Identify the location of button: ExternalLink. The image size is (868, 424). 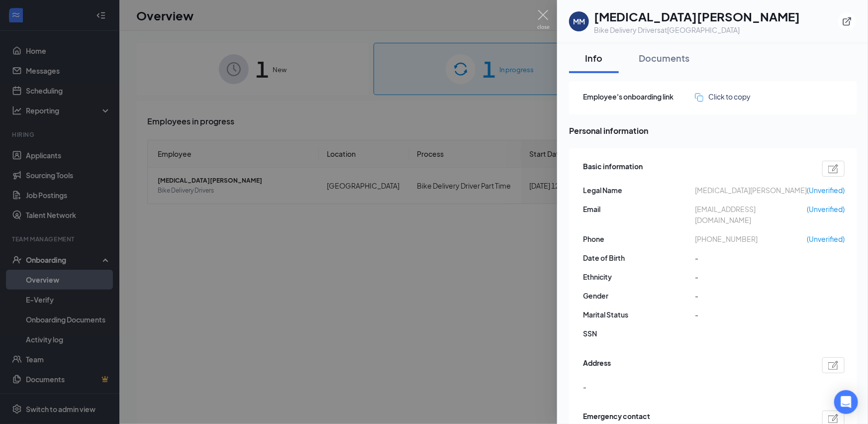
(847, 22).